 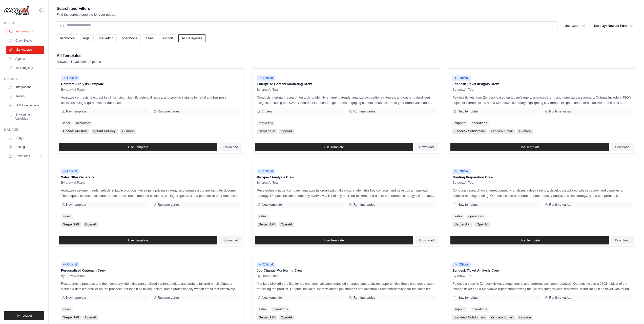 What do you see at coordinates (25, 87) in the screenshot?
I see `a: Integrations` at bounding box center [25, 87].